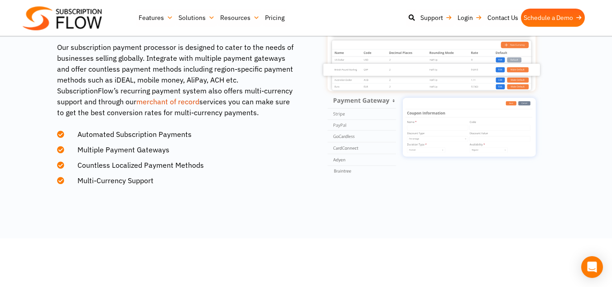 Image resolution: width=612 pixels, height=287 pixels. What do you see at coordinates (118, 149) in the screenshot?
I see `span: Multiple Payment Gateways` at bounding box center [118, 149].